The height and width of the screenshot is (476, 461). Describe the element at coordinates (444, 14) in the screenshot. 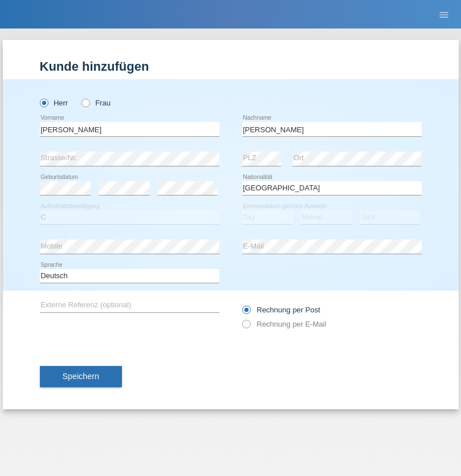

I see `a: menu` at that location.